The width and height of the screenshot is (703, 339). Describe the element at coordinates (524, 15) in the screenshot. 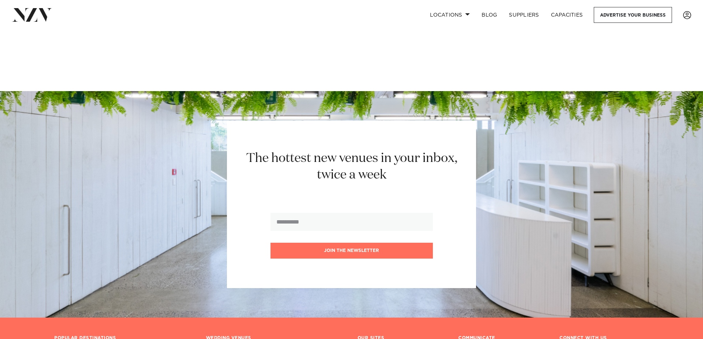

I see `a: SUPPLIERS` at that location.